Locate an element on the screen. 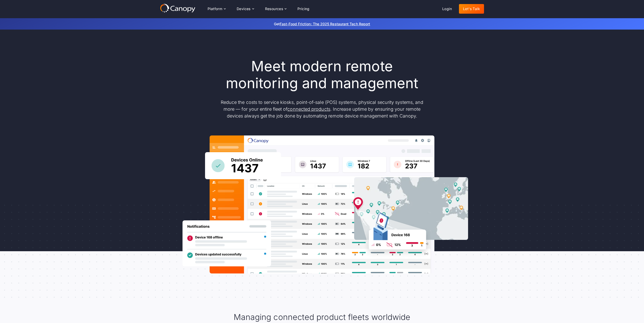  a: Login is located at coordinates (447, 9).